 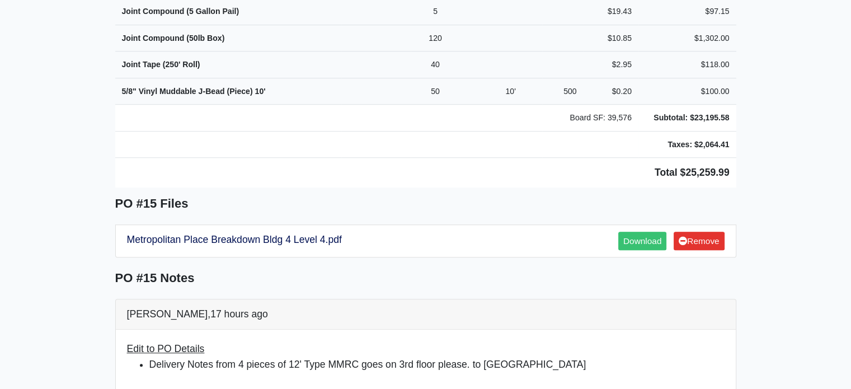 I want to click on td: Subtotal: $23,195.58, so click(x=687, y=118).